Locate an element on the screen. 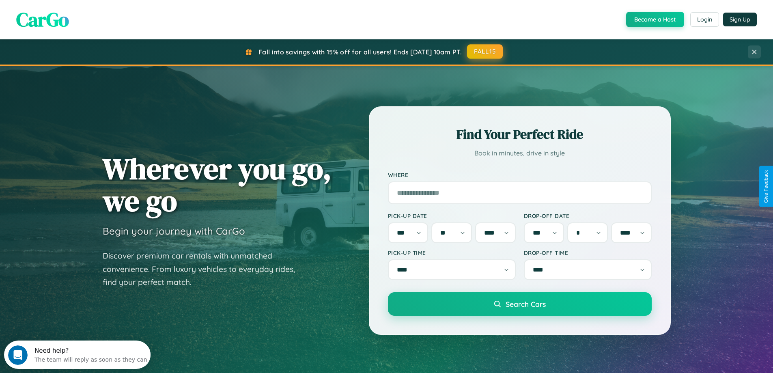  h1: Wherever you go, we go is located at coordinates (217, 185).